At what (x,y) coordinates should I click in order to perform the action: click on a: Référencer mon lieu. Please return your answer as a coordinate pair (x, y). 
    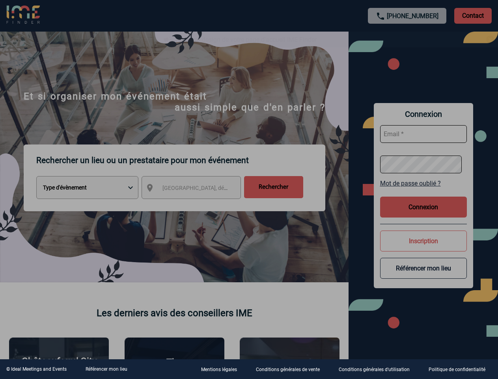
    Looking at the image, I should click on (107, 369).